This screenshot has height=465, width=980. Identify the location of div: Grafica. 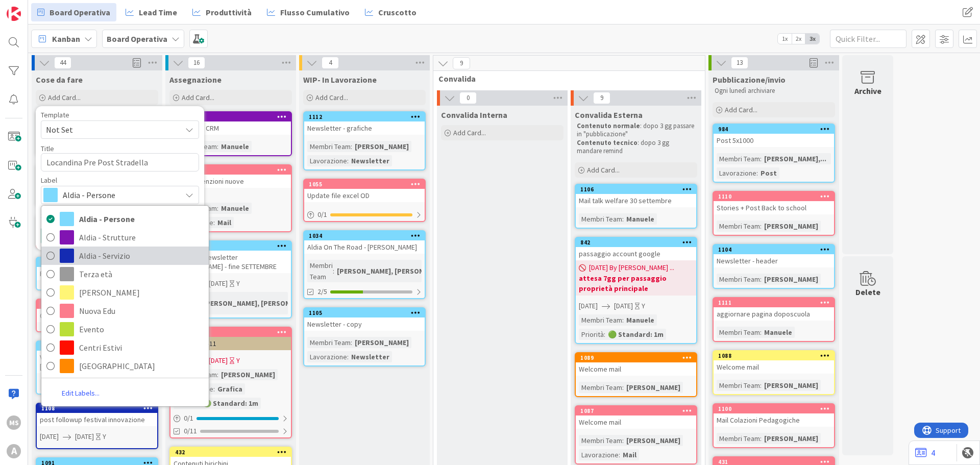
(229, 389).